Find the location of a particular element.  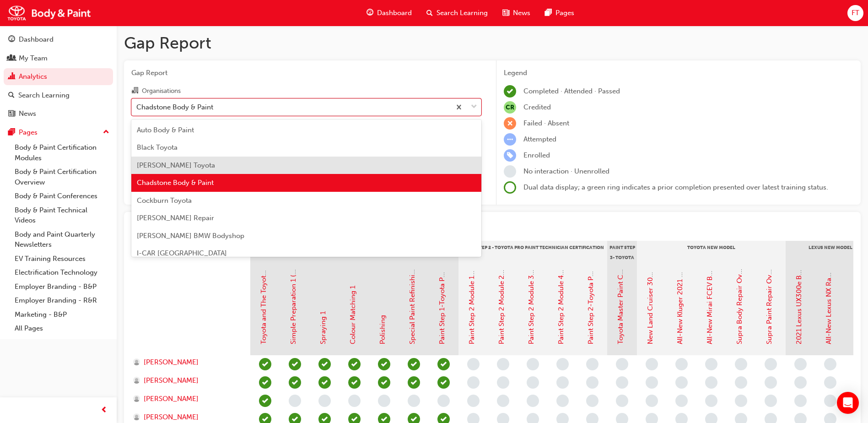

a: Toyota Master Paint Certification Course is located at coordinates (621, 280).